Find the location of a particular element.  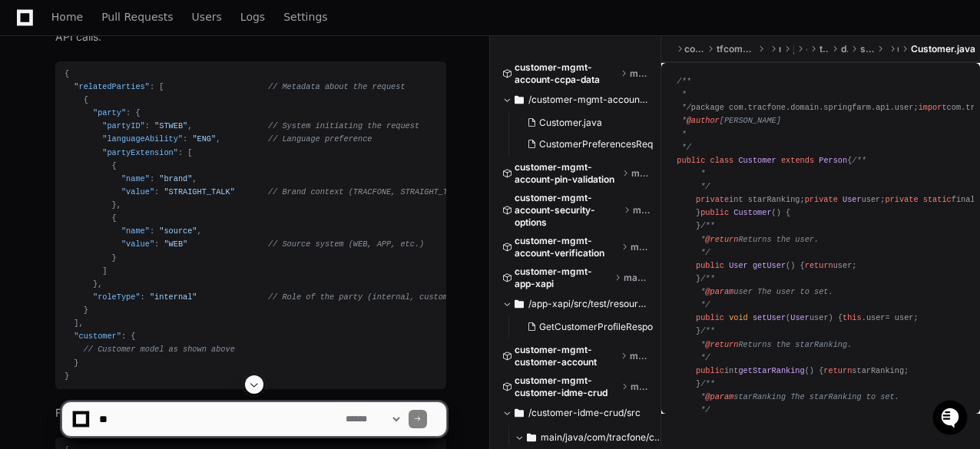

img: 1736555170064-99ba0984-63c1-480f-8ee9-699278ef63ed is located at coordinates (30, 128).